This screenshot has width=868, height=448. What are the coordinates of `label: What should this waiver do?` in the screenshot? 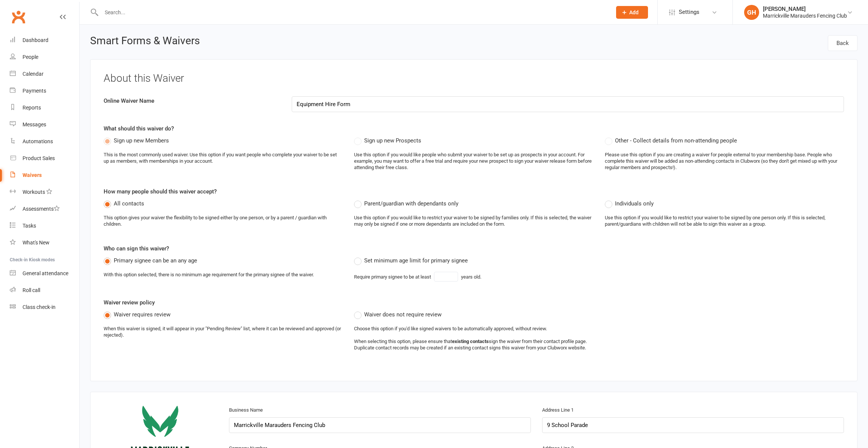 It's located at (138, 128).